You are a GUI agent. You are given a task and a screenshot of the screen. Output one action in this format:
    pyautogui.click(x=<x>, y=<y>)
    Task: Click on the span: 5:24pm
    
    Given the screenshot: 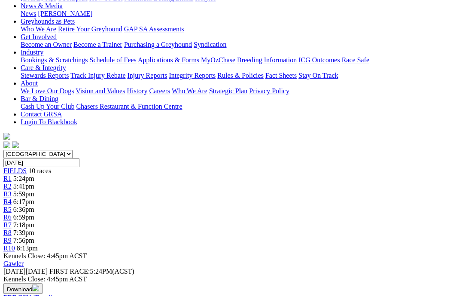 What is the action you would take?
    pyautogui.click(x=24, y=178)
    